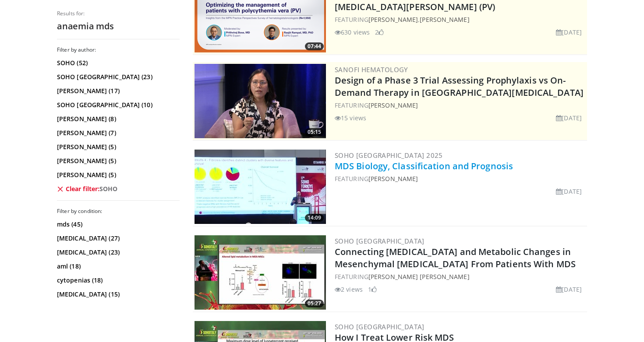 This screenshot has width=644, height=342. I want to click on p: Results for:, so click(119, 14).